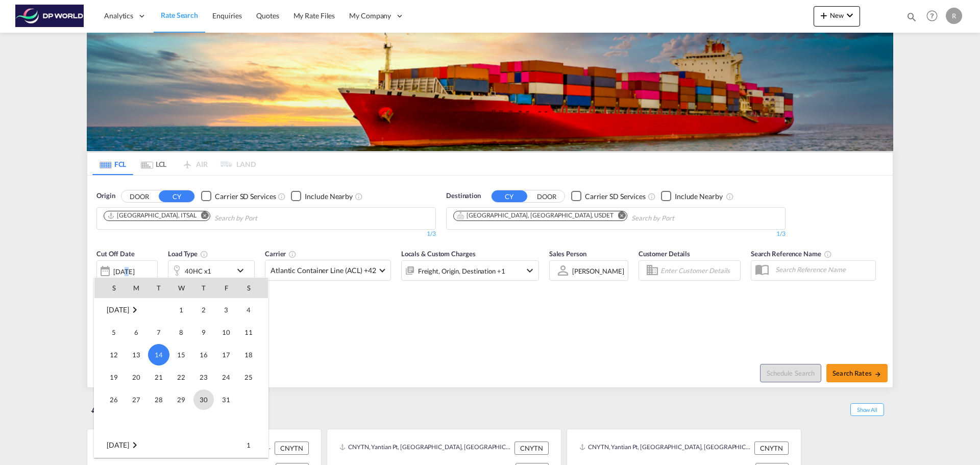  I want to click on td: Thursday October 30 2025, so click(204, 399).